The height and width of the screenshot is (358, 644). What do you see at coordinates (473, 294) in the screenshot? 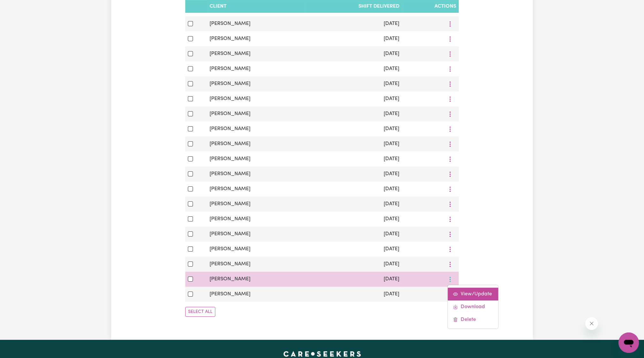
I see `a: View/Update` at bounding box center [473, 294].